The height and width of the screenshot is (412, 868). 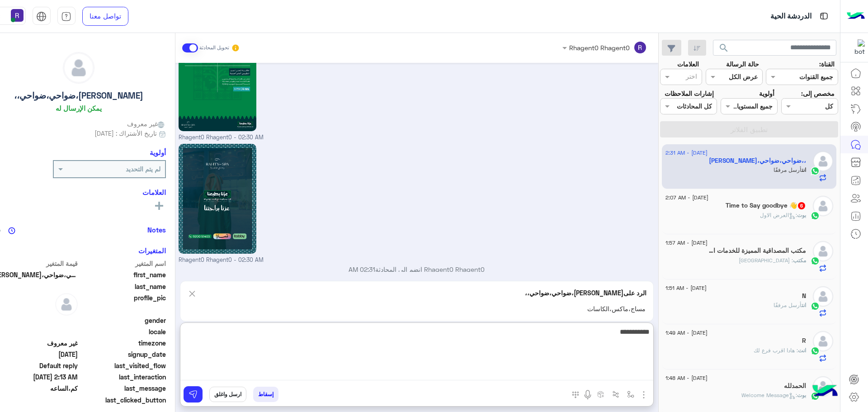 I want to click on span: last_message, so click(x=123, y=388).